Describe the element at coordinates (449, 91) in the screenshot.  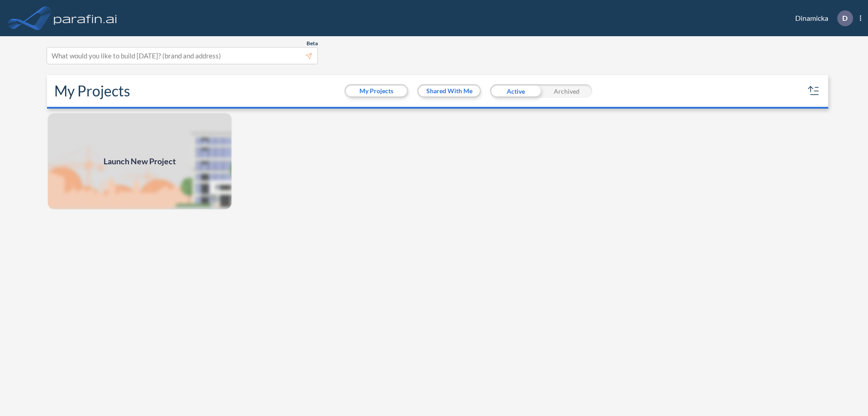
I see `button: Shared With Me` at that location.